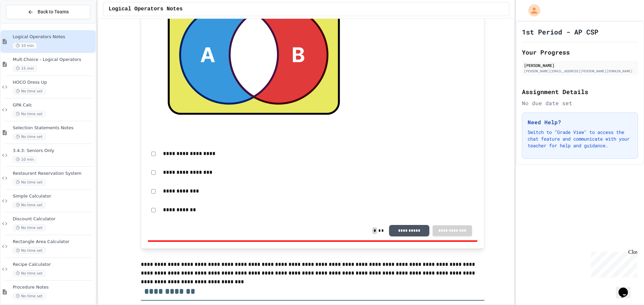  What do you see at coordinates (580, 122) in the screenshot?
I see `h3: Need Help?` at bounding box center [580, 122].